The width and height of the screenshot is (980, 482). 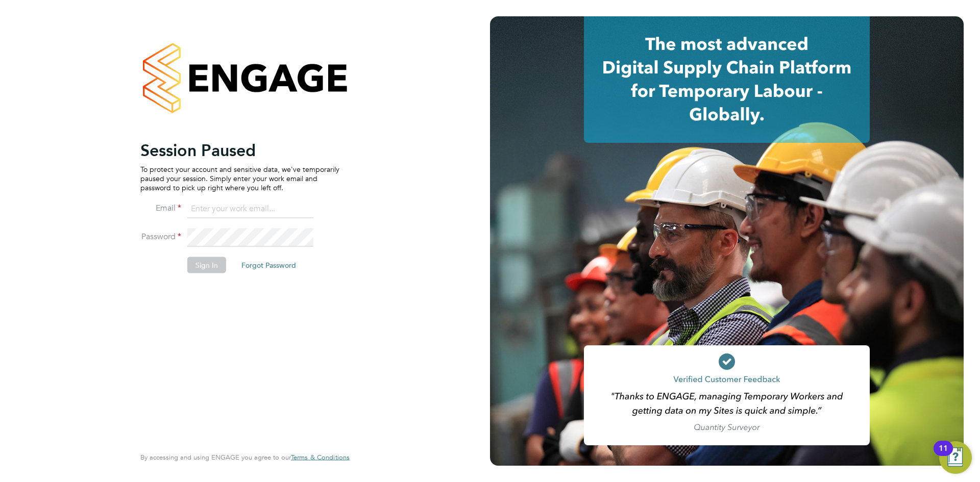 I want to click on h2: Session Paused, so click(x=240, y=150).